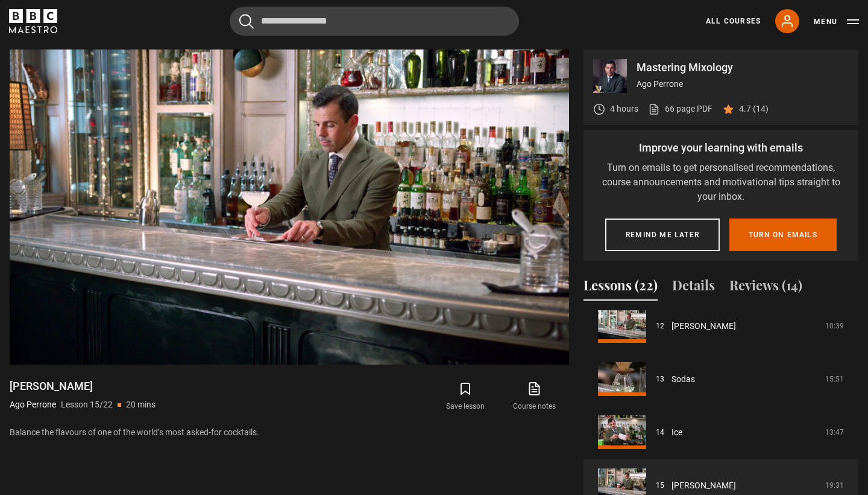 This screenshot has height=495, width=868. I want to click on p: 4.7 (14), so click(754, 109).